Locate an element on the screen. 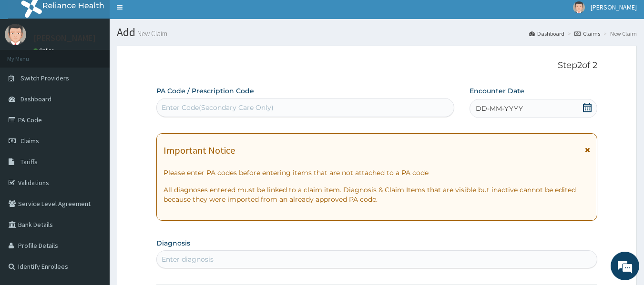  span: Dashboard is located at coordinates (36, 99).